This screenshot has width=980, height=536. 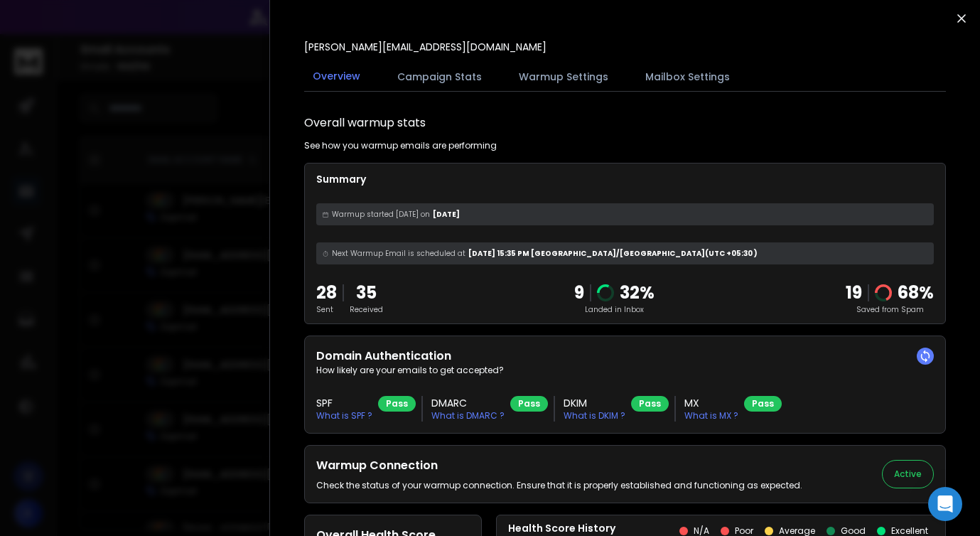 I want to click on p: What is DMARC ?, so click(x=468, y=416).